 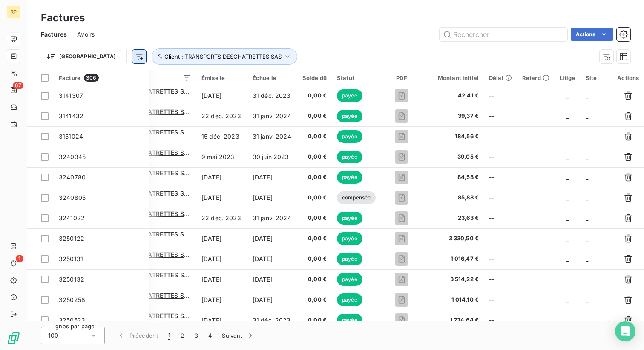 What do you see at coordinates (224, 57) in the screenshot?
I see `button: Client : TRANSPORTS DESCHATRETTES SAS` at bounding box center [224, 57].